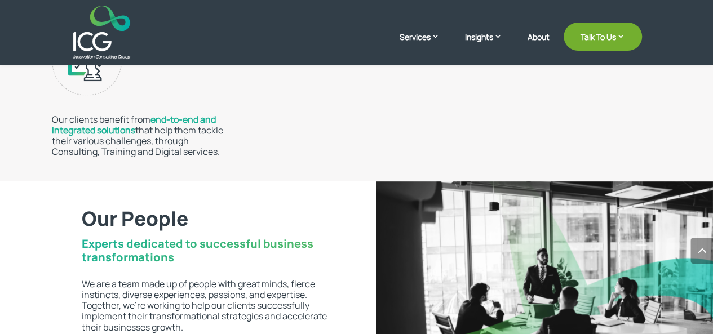  What do you see at coordinates (425, 45) in the screenshot?
I see `a: Services` at bounding box center [425, 45].